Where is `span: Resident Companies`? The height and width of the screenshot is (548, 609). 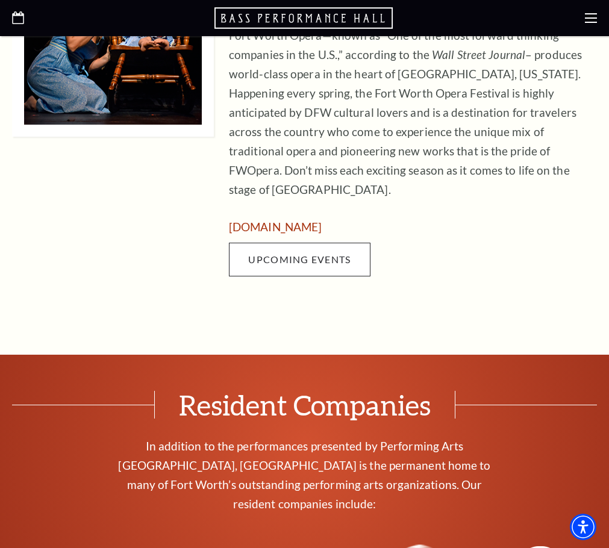
span: Resident Companies is located at coordinates (305, 405).